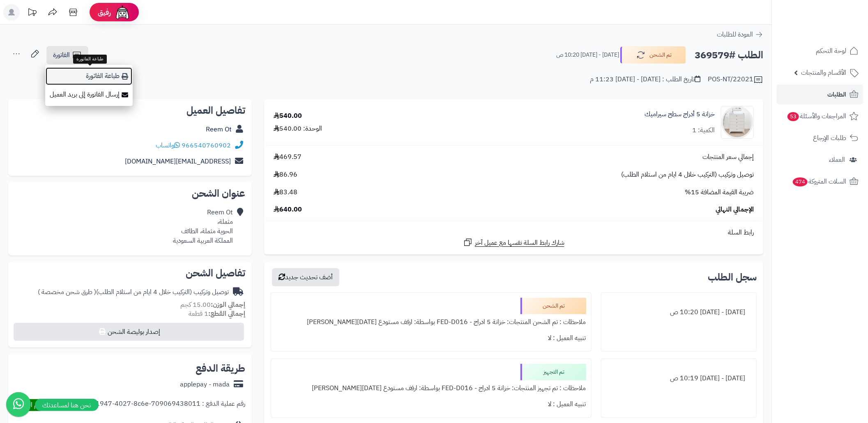  Describe the element at coordinates (823, 73) in the screenshot. I see `span: الأقسام والمنتجات` at that location.